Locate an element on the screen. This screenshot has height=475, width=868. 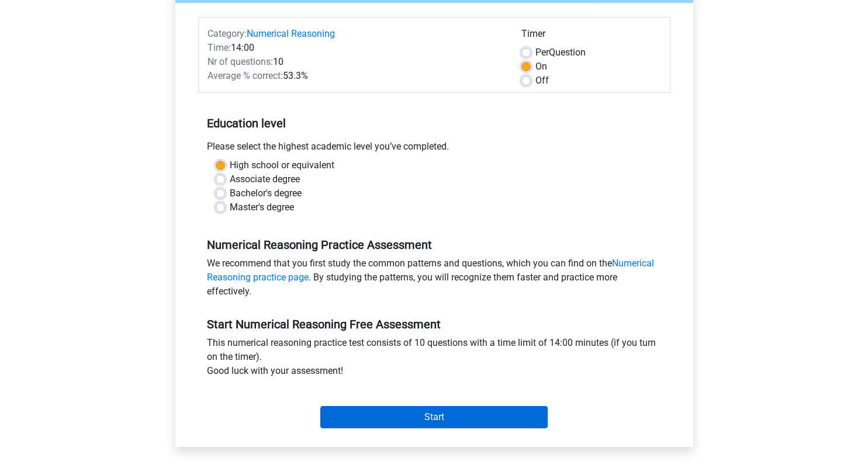
label: On is located at coordinates (542, 66).